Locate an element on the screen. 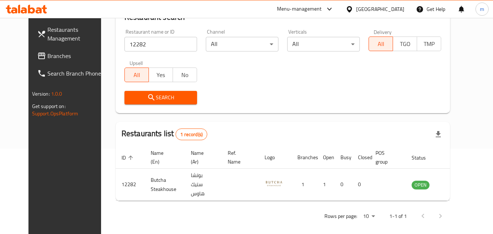 The image size is (493, 234). button: No is located at coordinates (185, 75).